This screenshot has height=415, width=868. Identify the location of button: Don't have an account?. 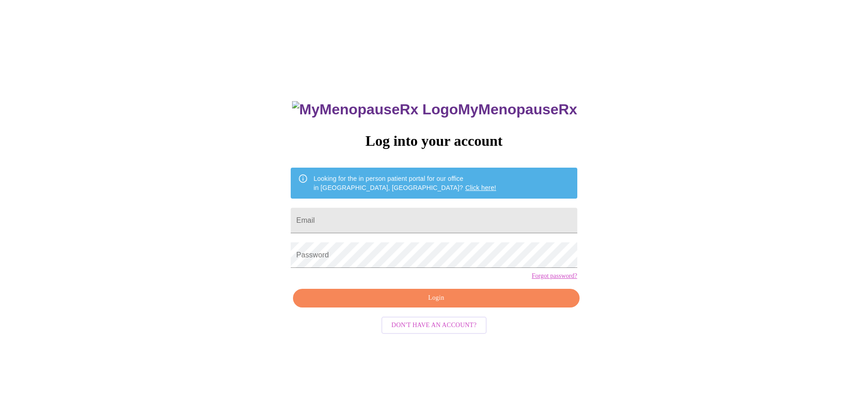
(434, 325).